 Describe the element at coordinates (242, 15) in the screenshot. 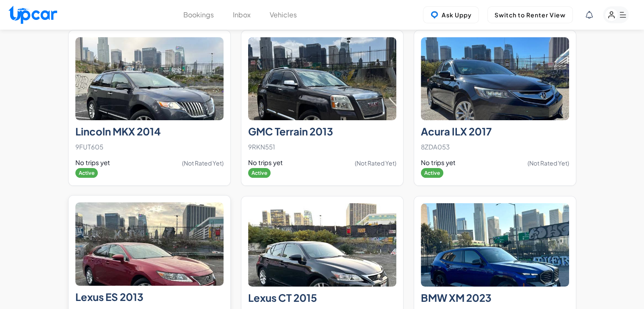

I see `button: Inbox` at that location.